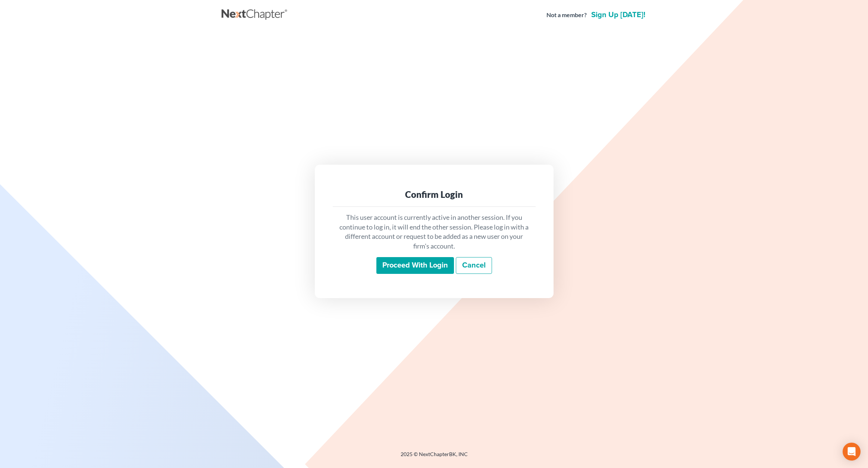 The height and width of the screenshot is (468, 868). I want to click on a: Cancel, so click(473, 266).